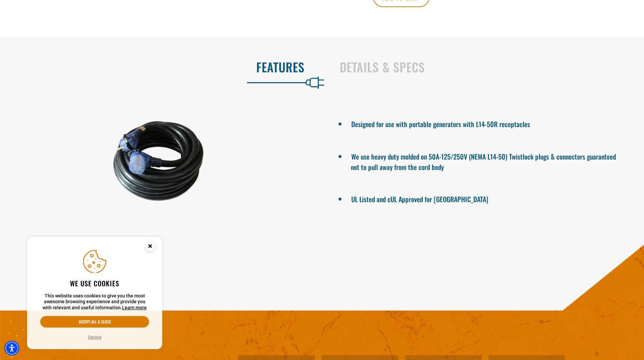 The height and width of the screenshot is (360, 644). Describe the element at coordinates (159, 67) in the screenshot. I see `h2: Features` at that location.